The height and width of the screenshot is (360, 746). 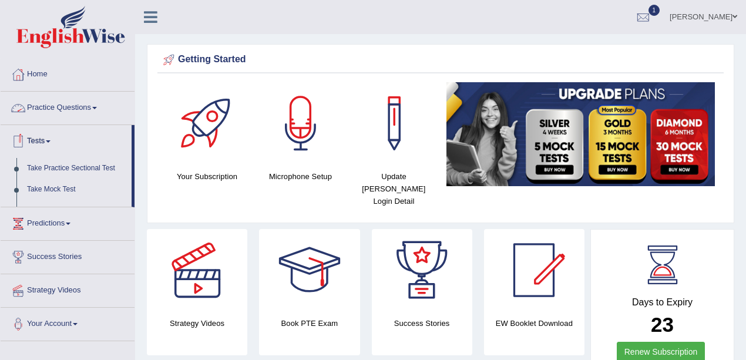 What do you see at coordinates (534, 323) in the screenshot?
I see `h4: EW Booklet Download` at bounding box center [534, 323].